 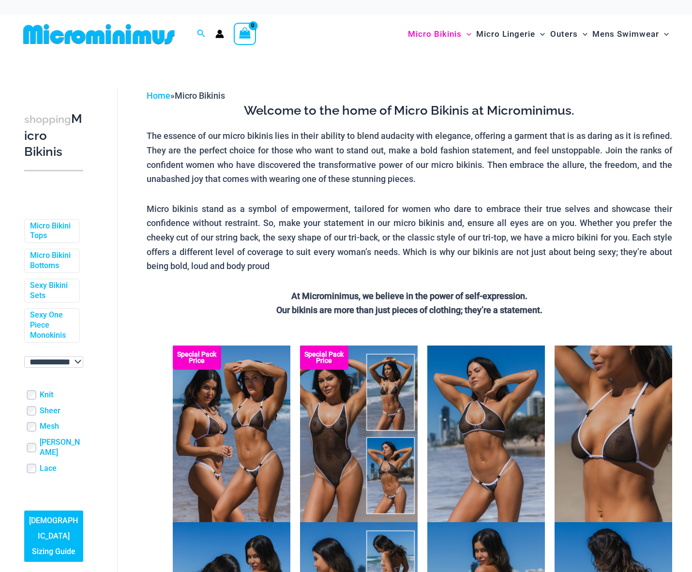 What do you see at coordinates (48, 468) in the screenshot?
I see `a: Lace` at bounding box center [48, 468].